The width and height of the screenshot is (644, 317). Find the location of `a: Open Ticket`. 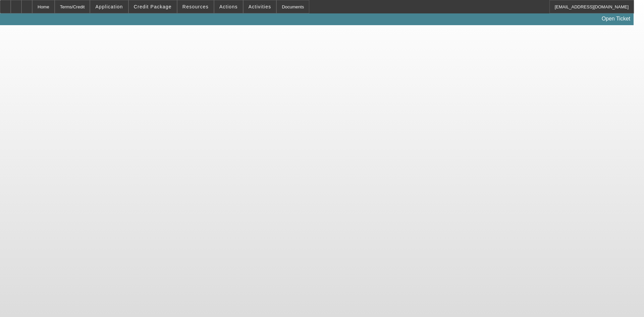

a: Open Ticket is located at coordinates (616, 19).